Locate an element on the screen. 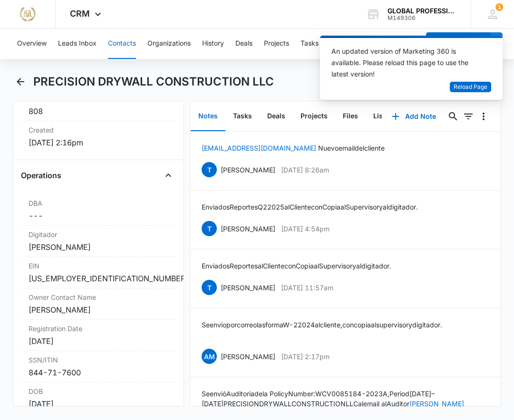 The height and width of the screenshot is (420, 514). button: Overflow Menu is located at coordinates (484, 116).